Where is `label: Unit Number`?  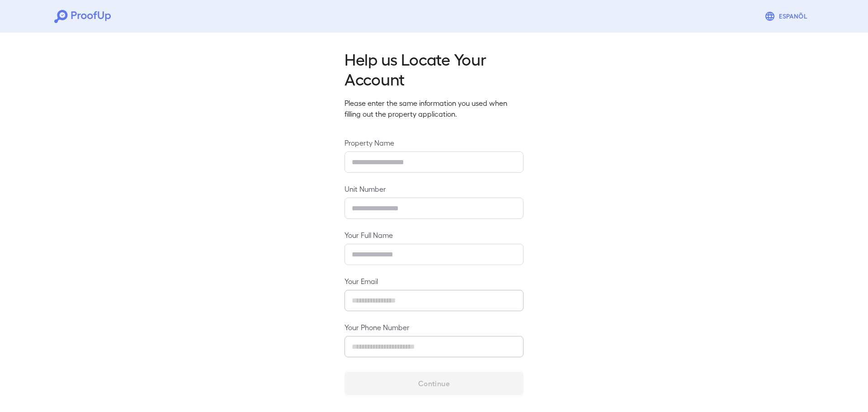 label: Unit Number is located at coordinates (434, 189).